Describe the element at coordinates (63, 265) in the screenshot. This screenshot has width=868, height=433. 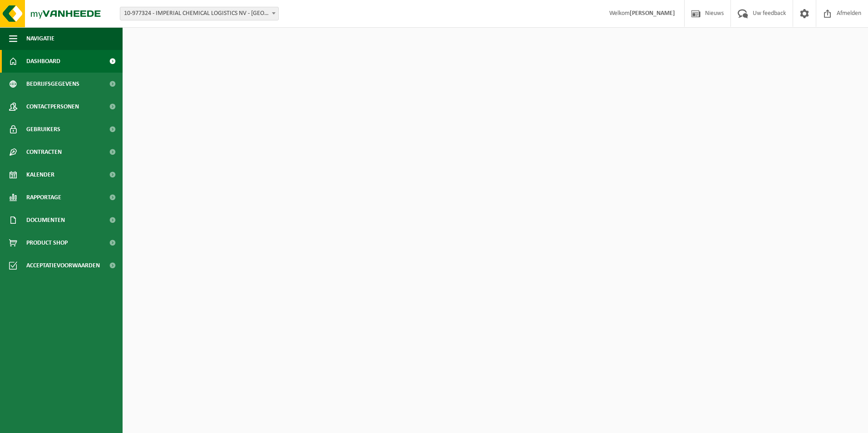
I see `span: Acceptatievoorwaarden` at that location.